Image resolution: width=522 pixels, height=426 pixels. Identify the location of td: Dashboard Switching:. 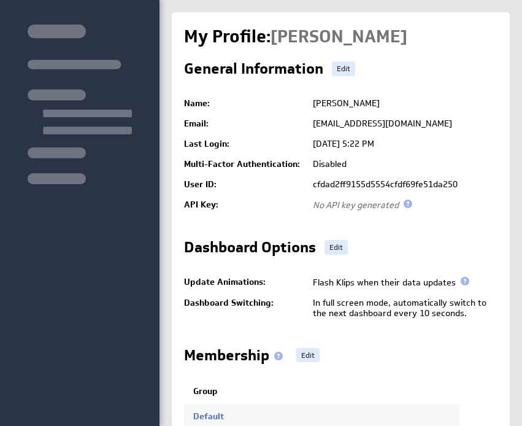
(245, 308).